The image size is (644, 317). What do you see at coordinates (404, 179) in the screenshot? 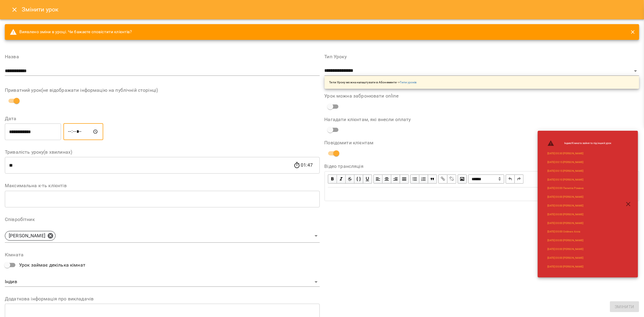
I see `button: Align Justify` at bounding box center [404, 179].